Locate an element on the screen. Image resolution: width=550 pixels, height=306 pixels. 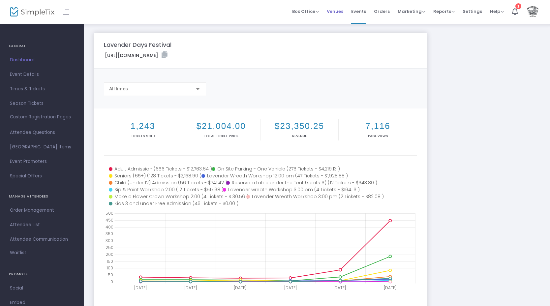
h2: 7,116 is located at coordinates (378, 126).